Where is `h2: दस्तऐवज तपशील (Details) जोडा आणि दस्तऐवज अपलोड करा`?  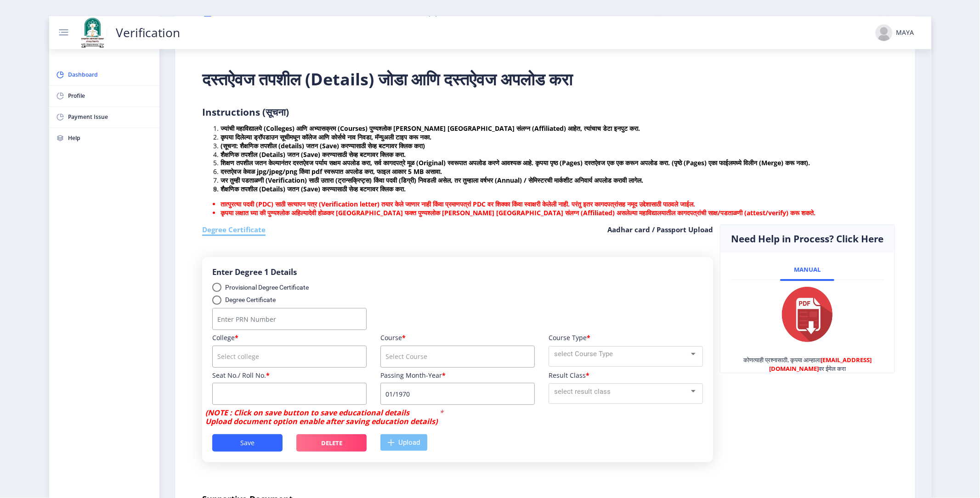 h2: दस्तऐवज तपशील (Details) जोडा आणि दस्तऐवज अपलोड करा is located at coordinates (545, 80).